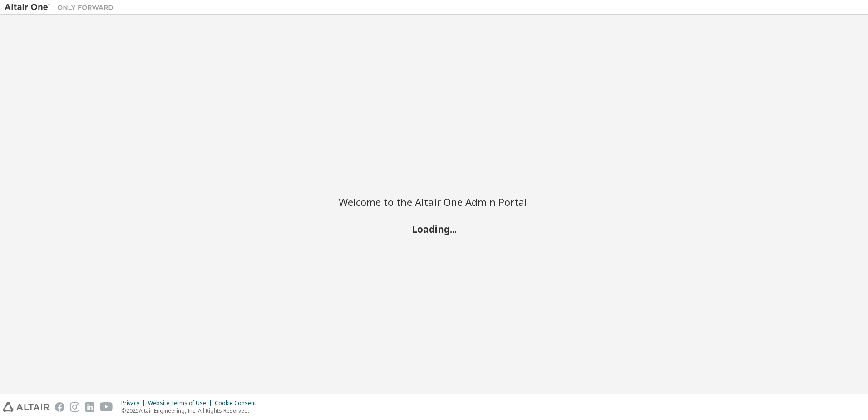 The height and width of the screenshot is (420, 868). Describe the element at coordinates (26, 407) in the screenshot. I see `img: altair_logo.svg` at that location.